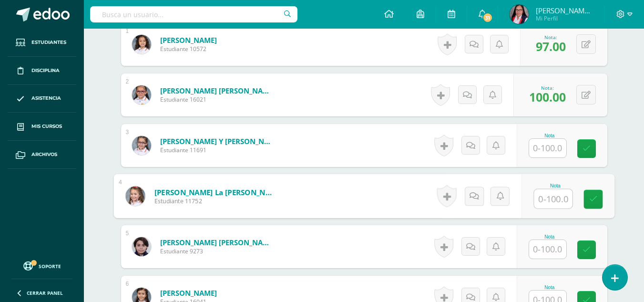 Image resolution: width=644 pixels, height=302 pixels. What do you see at coordinates (42, 43) in the screenshot?
I see `a: Estudiantes` at bounding box center [42, 43].